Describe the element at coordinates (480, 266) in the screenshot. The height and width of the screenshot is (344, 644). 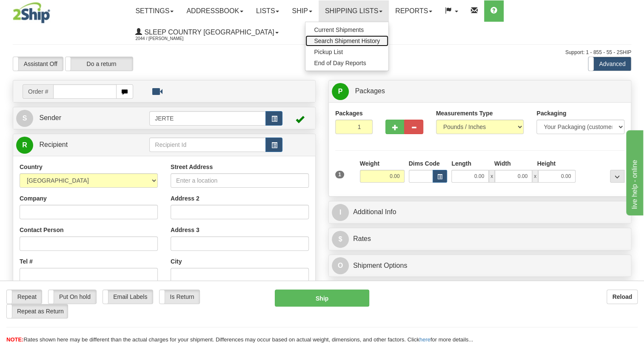
I see `a: OShipment Options` at that location.